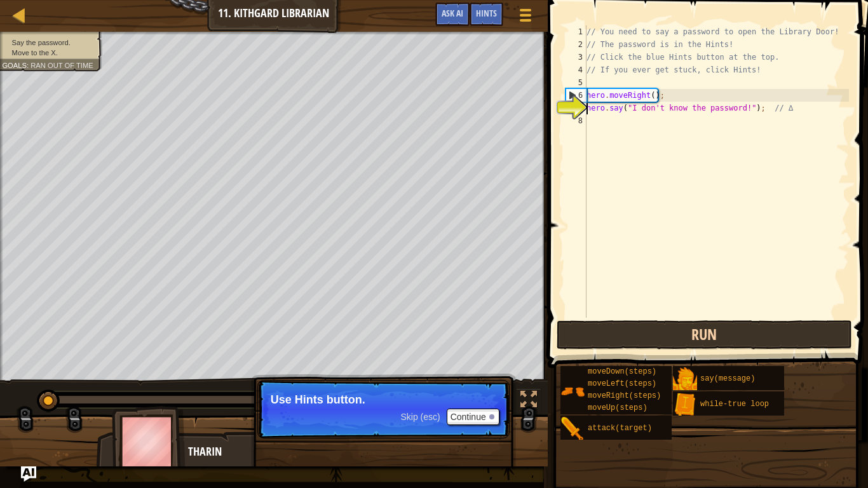  Describe the element at coordinates (528, 402) in the screenshot. I see `button: Toggle fullscreen` at that location.